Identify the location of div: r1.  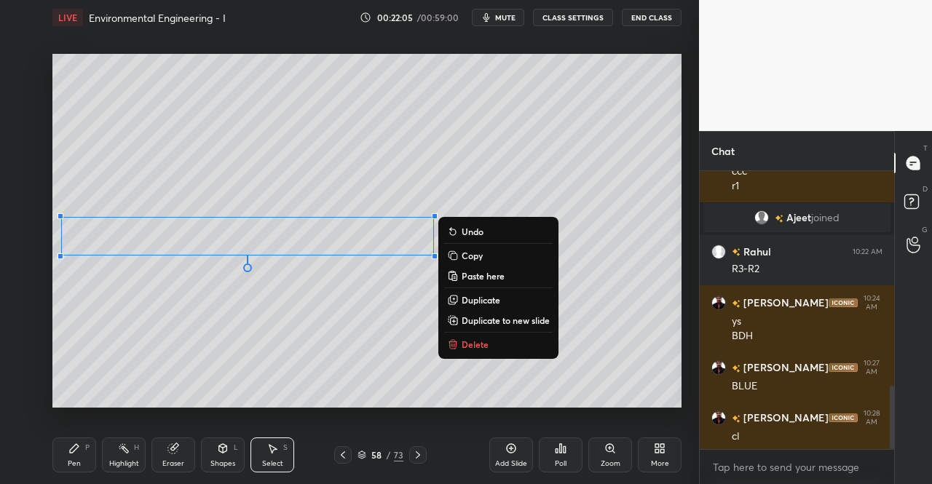
(807, 186).